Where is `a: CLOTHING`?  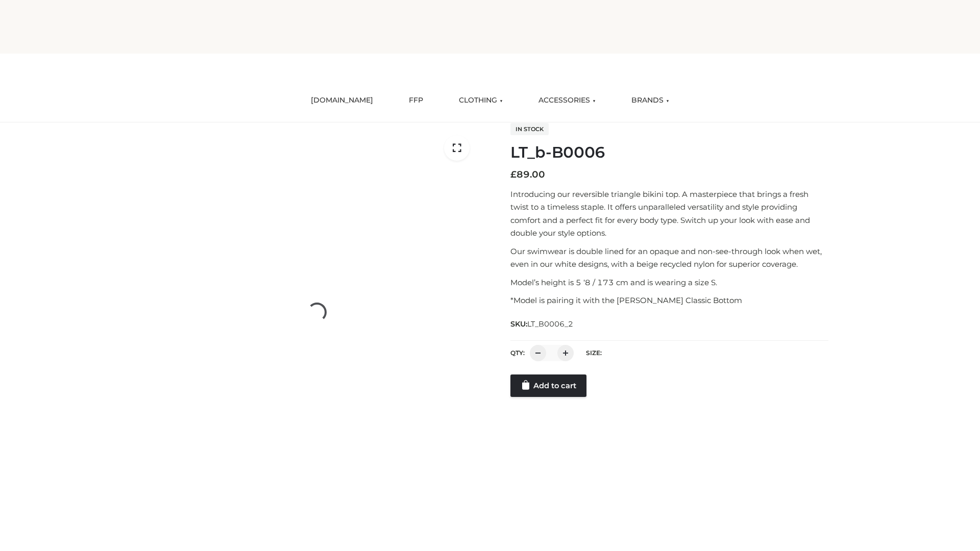
a: CLOTHING is located at coordinates (481, 100).